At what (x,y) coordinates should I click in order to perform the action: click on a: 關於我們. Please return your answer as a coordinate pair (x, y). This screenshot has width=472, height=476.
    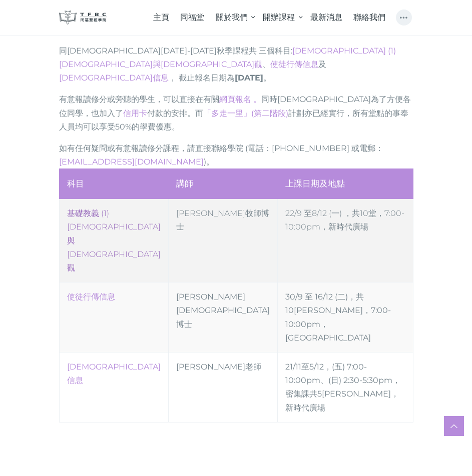
    Looking at the image, I should click on (234, 17).